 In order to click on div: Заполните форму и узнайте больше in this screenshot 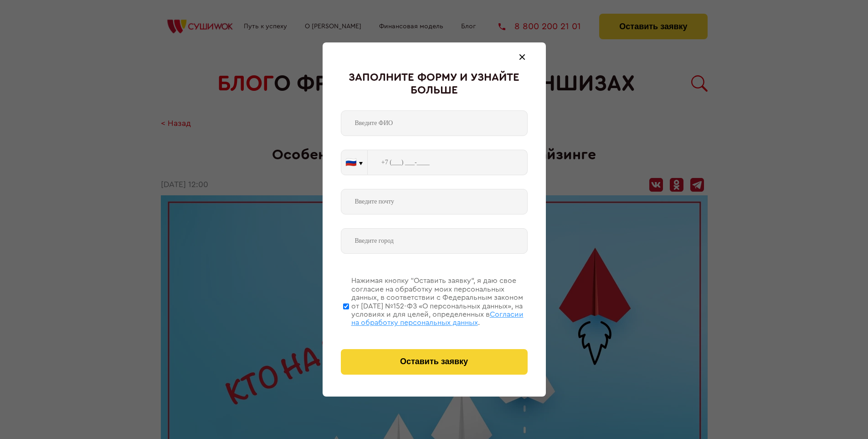, I will do `click(434, 84)`.